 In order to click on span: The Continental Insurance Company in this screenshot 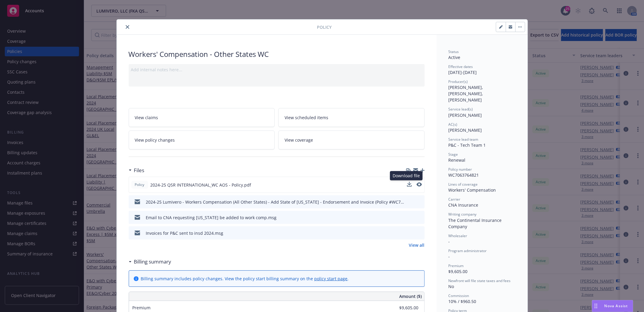, I will do `click(476, 223)`.